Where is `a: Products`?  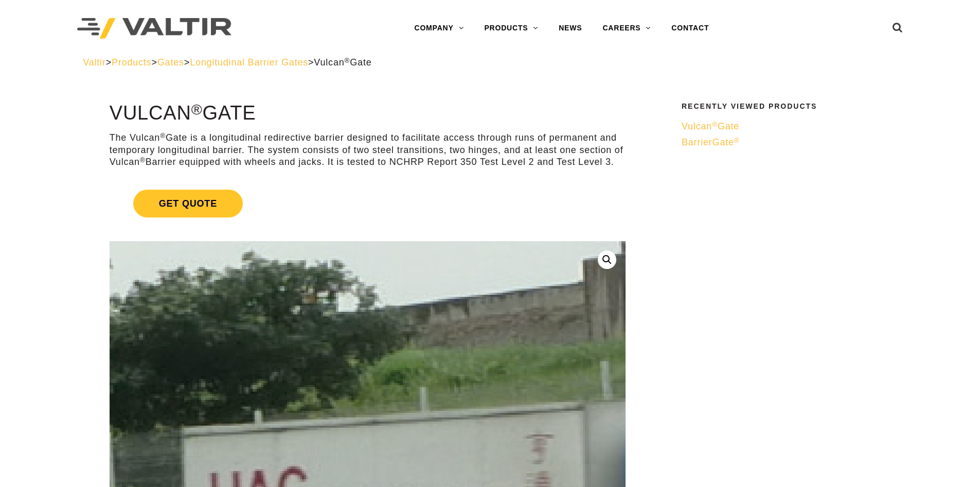
a: Products is located at coordinates (131, 62).